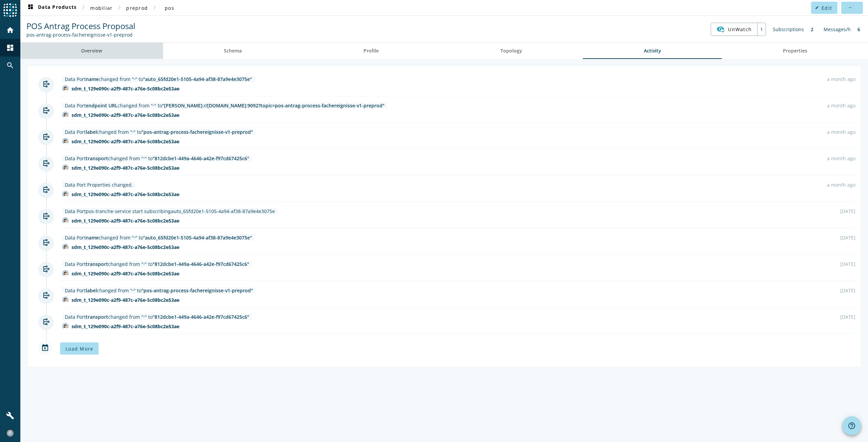 The height and width of the screenshot is (442, 868). Describe the element at coordinates (10, 10) in the screenshot. I see `img: spoud-logo.svg` at that location.